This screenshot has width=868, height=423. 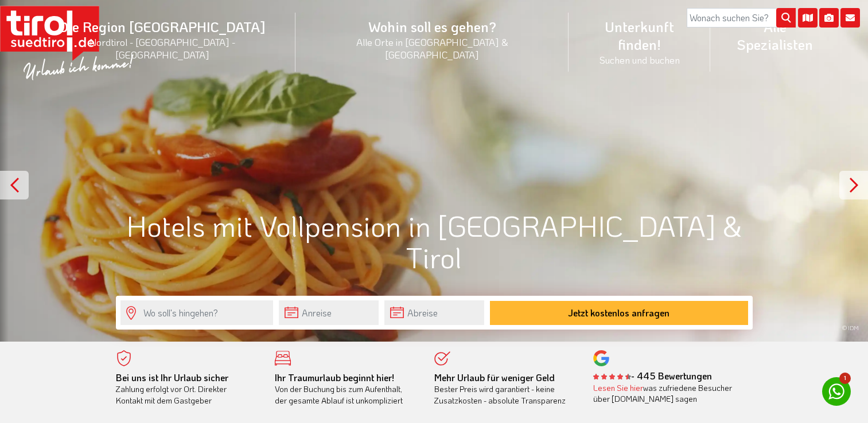 What do you see at coordinates (639, 42) in the screenshot?
I see `a: Unterkunft finden!Suchen und buchen` at bounding box center [639, 42].